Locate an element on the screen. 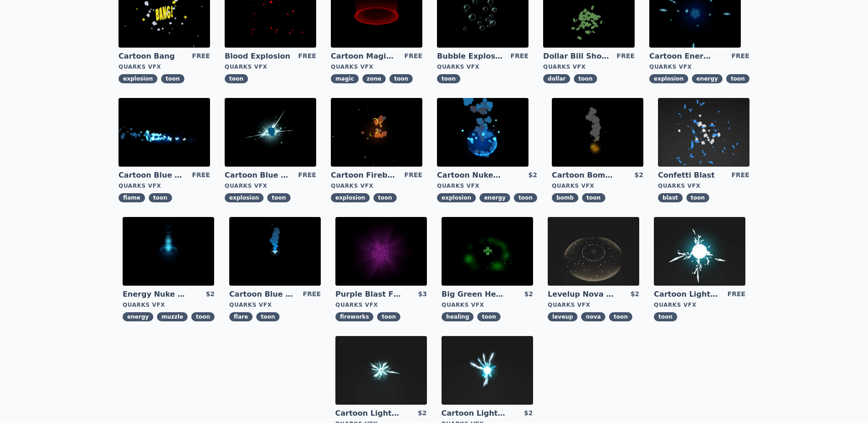  a: Cartoon Magic Zone is located at coordinates (364, 56).